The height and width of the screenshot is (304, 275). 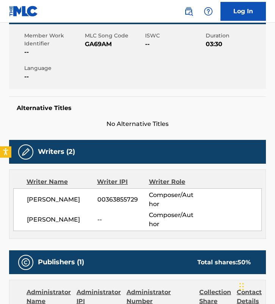 What do you see at coordinates (123, 182) in the screenshot?
I see `div: Writer IPI` at bounding box center [123, 182].